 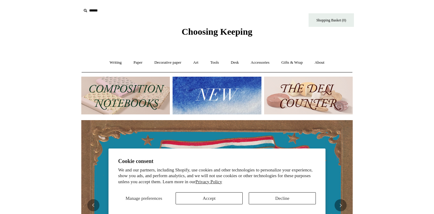 I want to click on p: We and our partners, including Shopify, use cookies and other technologies to personalize your ex..., so click(x=217, y=176).